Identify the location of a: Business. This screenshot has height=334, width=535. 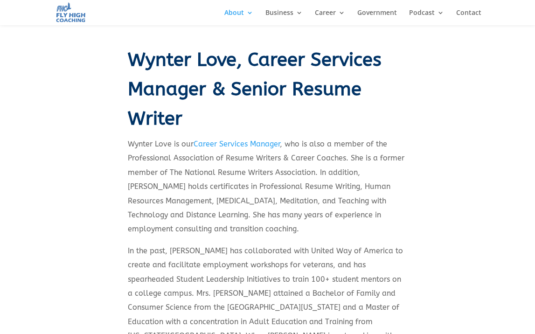
(284, 17).